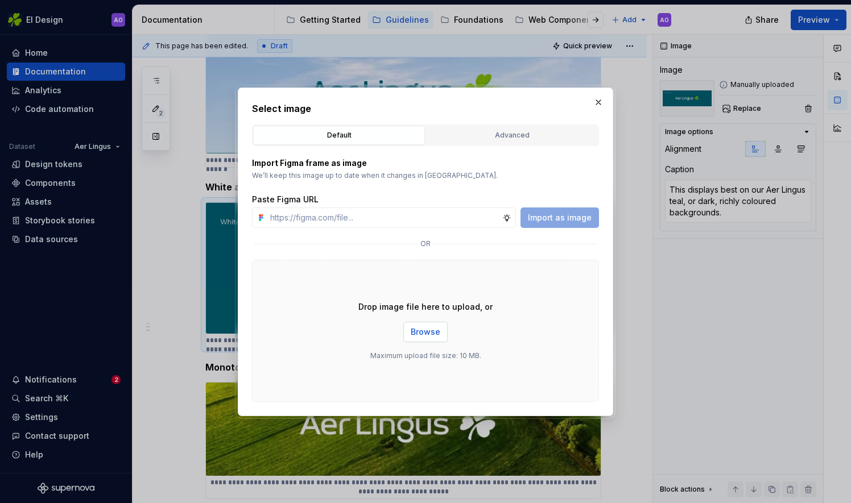 This screenshot has height=503, width=851. I want to click on div: Advanced, so click(512, 135).